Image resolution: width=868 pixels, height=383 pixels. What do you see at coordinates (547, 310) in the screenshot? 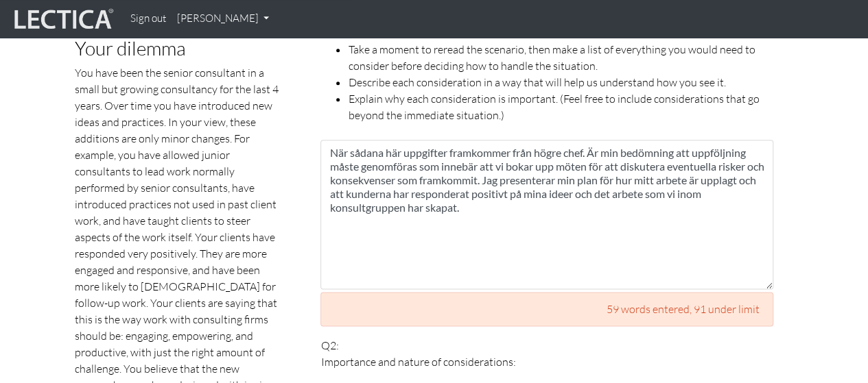
I see `div: 59 words entered` at bounding box center [547, 310].